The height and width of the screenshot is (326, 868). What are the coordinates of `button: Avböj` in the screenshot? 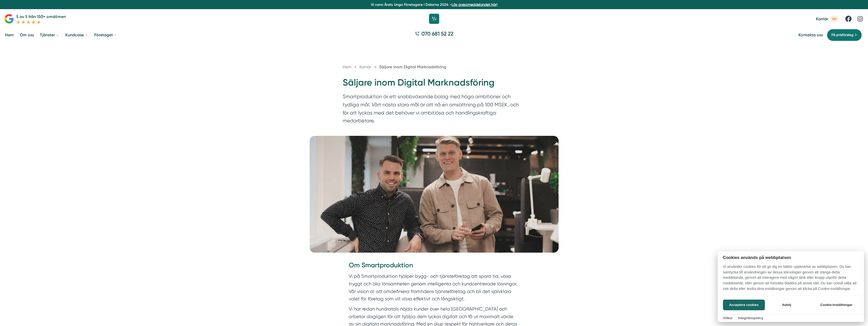 It's located at (786, 305).